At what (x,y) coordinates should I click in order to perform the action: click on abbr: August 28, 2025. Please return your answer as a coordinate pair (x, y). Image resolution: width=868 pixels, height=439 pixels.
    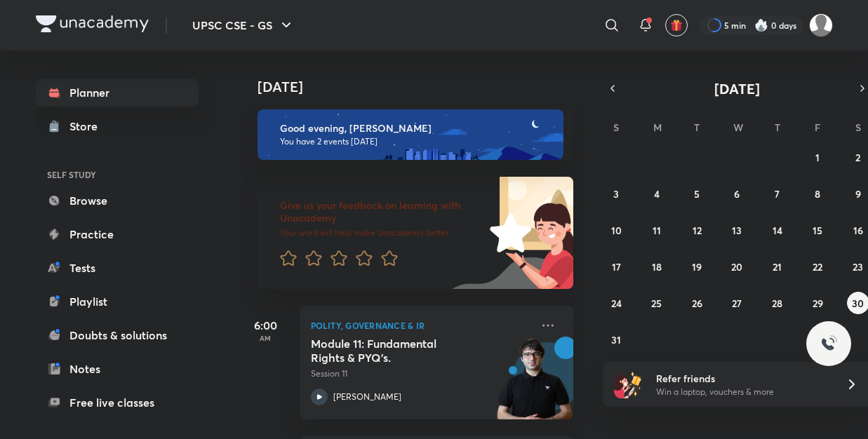
    Looking at the image, I should click on (776, 303).